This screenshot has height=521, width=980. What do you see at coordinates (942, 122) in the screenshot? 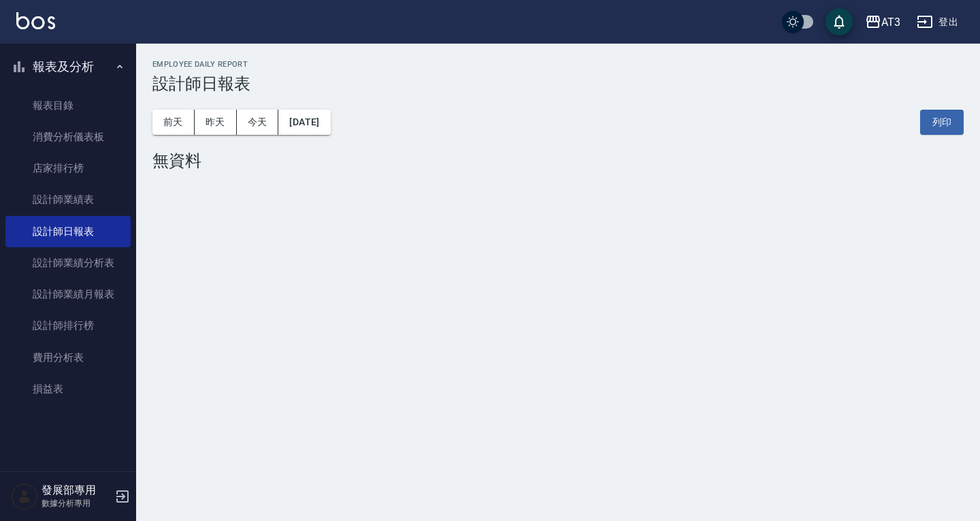
I see `button: 列印` at bounding box center [942, 122].